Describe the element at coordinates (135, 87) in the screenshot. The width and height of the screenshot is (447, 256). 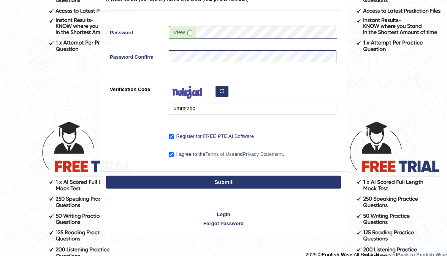
I see `label: Verification Code` at that location.